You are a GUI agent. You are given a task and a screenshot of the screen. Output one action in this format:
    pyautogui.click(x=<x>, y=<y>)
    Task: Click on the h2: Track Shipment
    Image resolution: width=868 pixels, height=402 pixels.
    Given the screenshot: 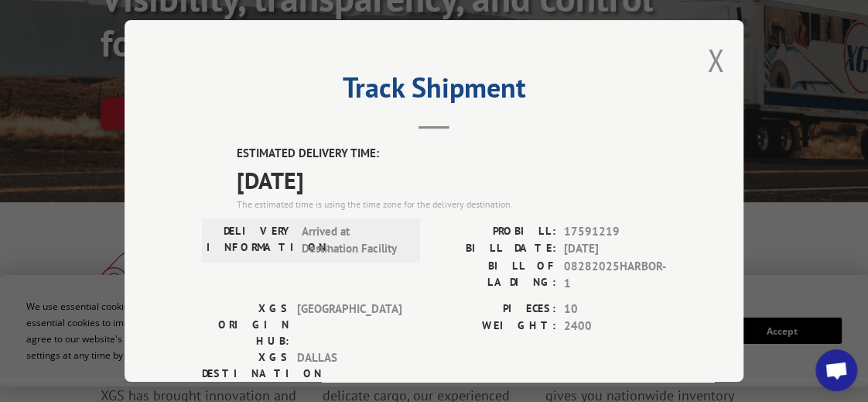 What is the action you would take?
    pyautogui.click(x=434, y=91)
    